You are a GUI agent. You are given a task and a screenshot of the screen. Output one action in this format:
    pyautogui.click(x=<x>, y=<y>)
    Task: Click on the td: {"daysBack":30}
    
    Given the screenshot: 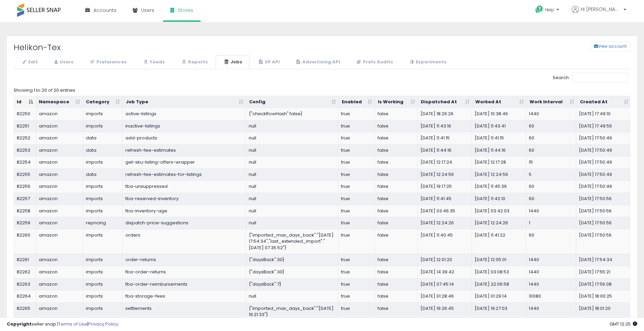 What is the action you would take?
    pyautogui.click(x=292, y=272)
    